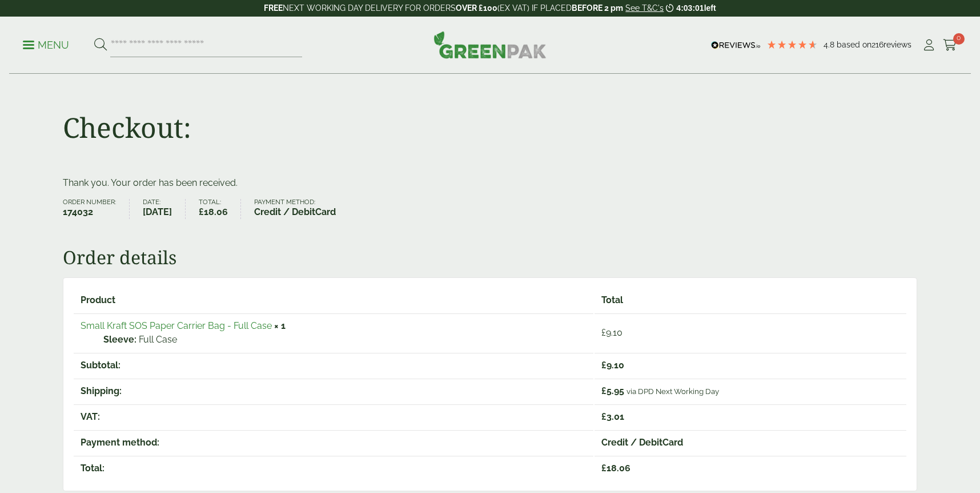 The height and width of the screenshot is (493, 980). I want to click on strong: FREE, so click(273, 8).